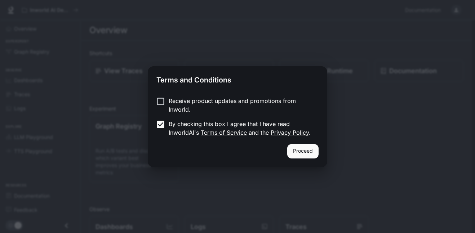  Describe the element at coordinates (303, 151) in the screenshot. I see `button: Proceed` at that location.